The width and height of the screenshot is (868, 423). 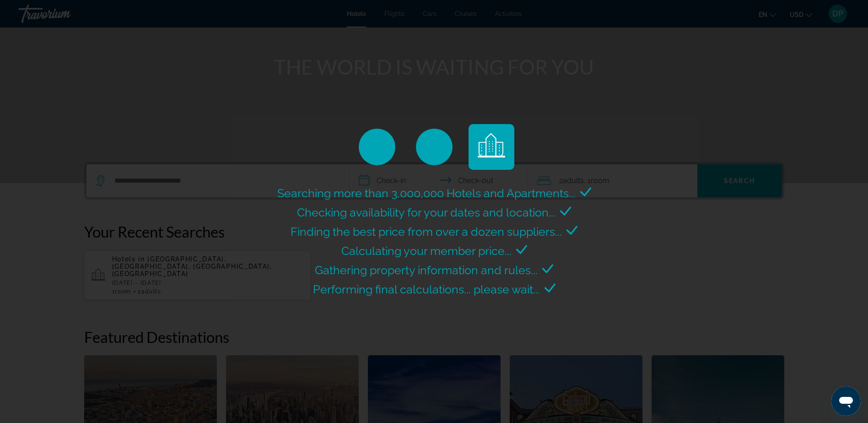 What do you see at coordinates (426, 212) in the screenshot?
I see `span: Checking availability for your dates and location...` at bounding box center [426, 212].